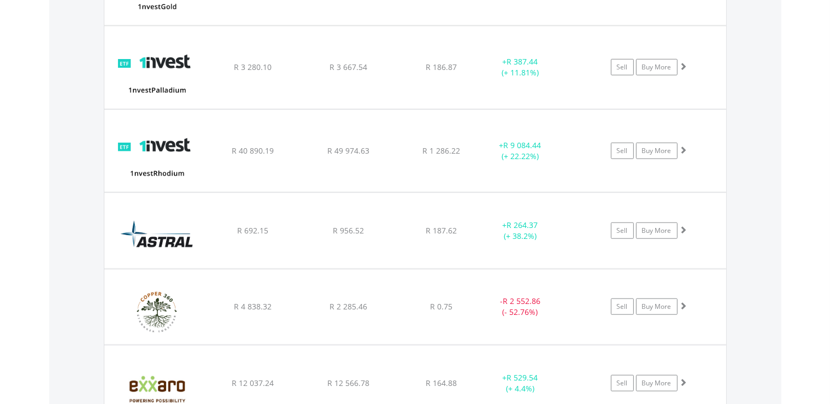 The image size is (830, 404). Describe the element at coordinates (348, 305) in the screenshot. I see `span: R 2 285.46` at that location.